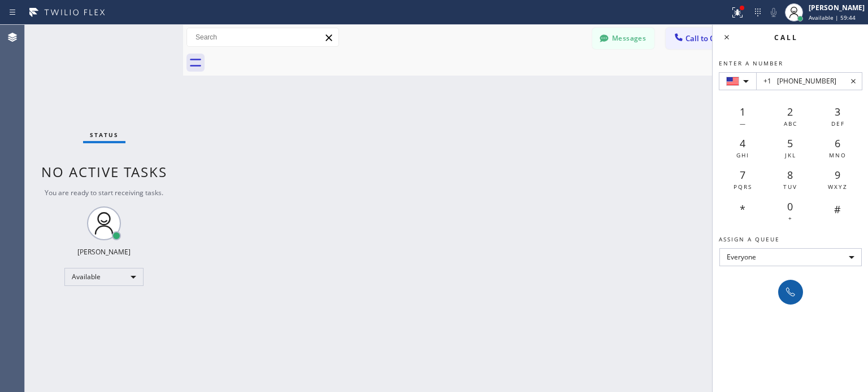 The image size is (868, 392). Describe the element at coordinates (743, 155) in the screenshot. I see `span: GHI` at that location.